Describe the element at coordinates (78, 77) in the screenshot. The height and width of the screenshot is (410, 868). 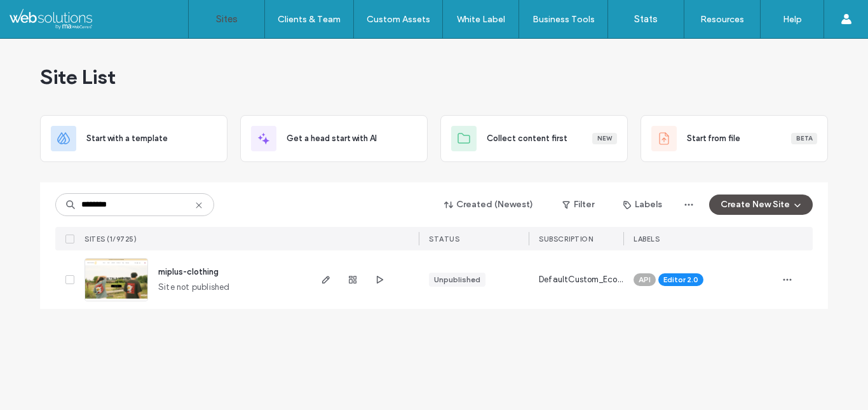
I see `span: Site List` at that location.